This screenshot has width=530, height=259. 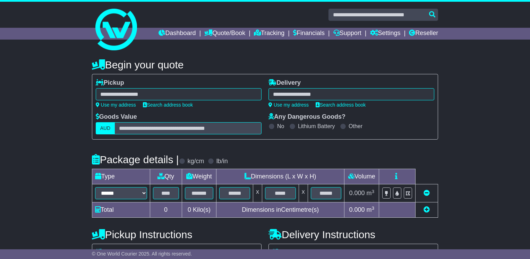 I want to click on a: Dashboard, so click(x=177, y=34).